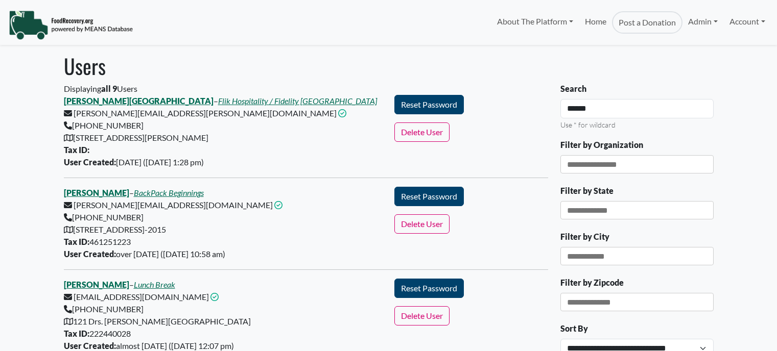 The height and width of the screenshot is (351, 777). What do you see at coordinates (595, 22) in the screenshot?
I see `a: Home` at bounding box center [595, 22].